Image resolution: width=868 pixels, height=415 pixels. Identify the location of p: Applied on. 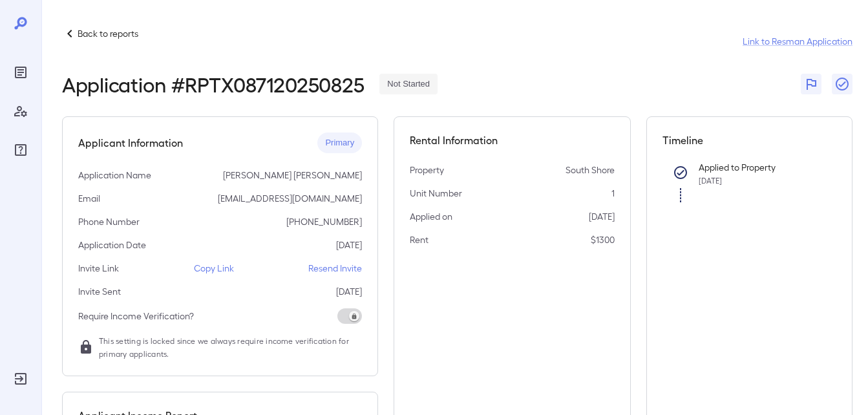
(431, 216).